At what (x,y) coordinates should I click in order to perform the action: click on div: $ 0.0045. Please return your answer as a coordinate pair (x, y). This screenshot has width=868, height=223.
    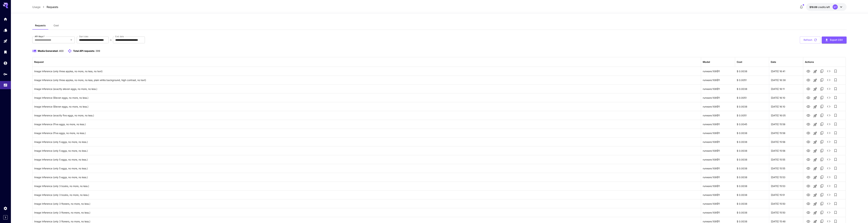
    Looking at the image, I should click on (752, 124).